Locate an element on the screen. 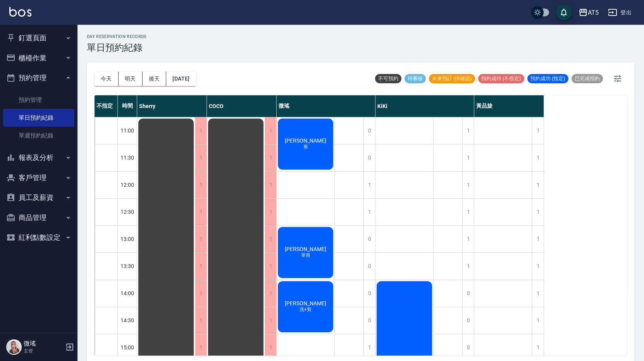 The width and height of the screenshot is (644, 361). div: KiKi is located at coordinates (425, 107).